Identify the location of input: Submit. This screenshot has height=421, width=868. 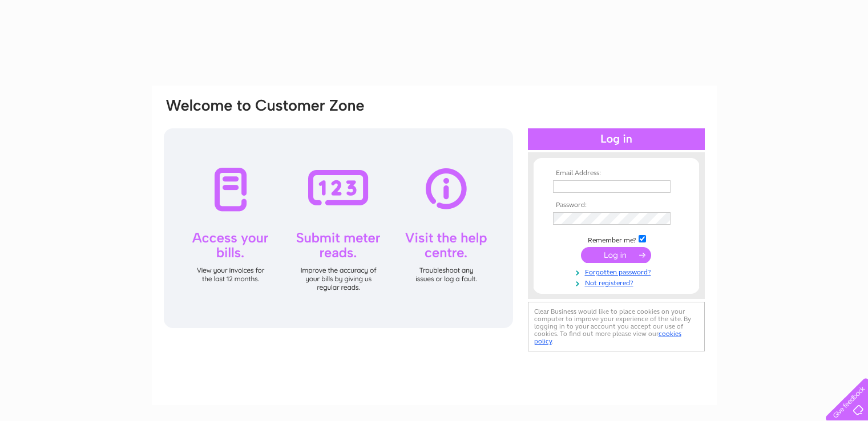
(616, 255).